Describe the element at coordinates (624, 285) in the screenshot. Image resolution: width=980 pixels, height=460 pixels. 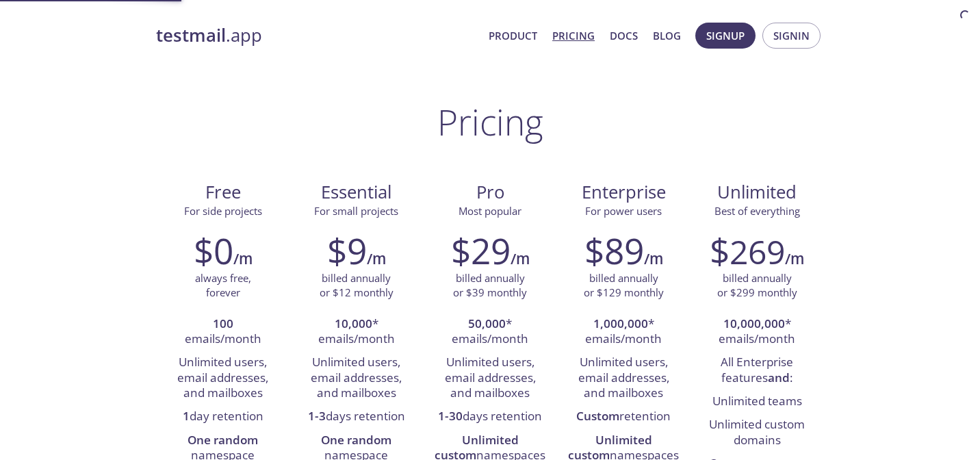
I see `p: billed annually or $129 monthly` at that location.